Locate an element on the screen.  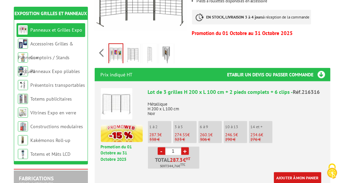
span: 260.1 is located at coordinates (205, 135).